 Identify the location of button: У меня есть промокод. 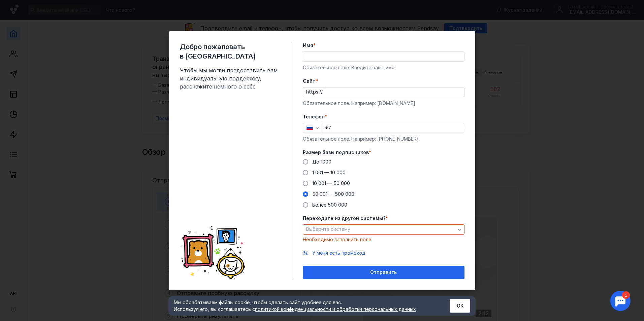
(339, 253).